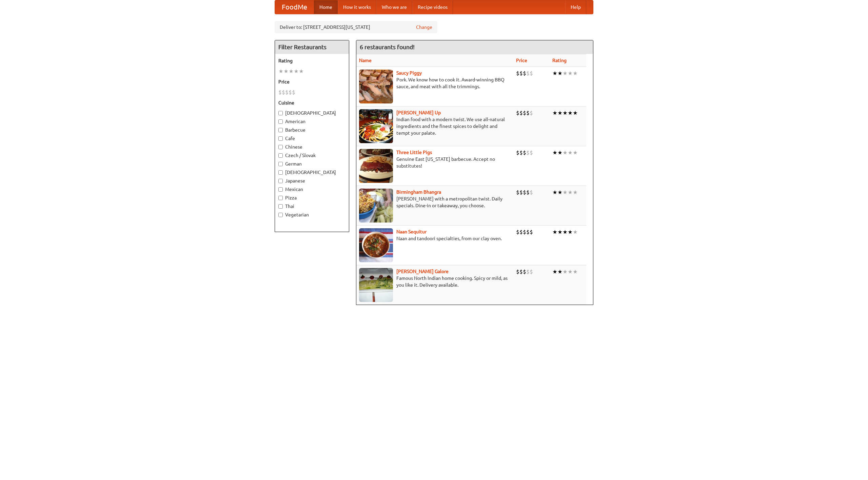 Image resolution: width=868 pixels, height=480 pixels. Describe the element at coordinates (312, 61) in the screenshot. I see `h5: Rating` at that location.